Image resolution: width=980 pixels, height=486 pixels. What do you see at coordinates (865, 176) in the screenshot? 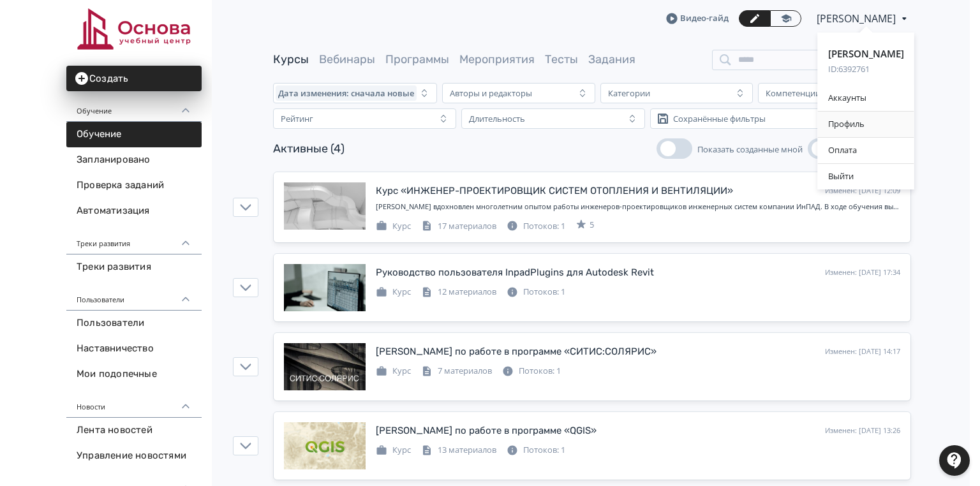
I see `div: Выйти` at bounding box center [865, 176].